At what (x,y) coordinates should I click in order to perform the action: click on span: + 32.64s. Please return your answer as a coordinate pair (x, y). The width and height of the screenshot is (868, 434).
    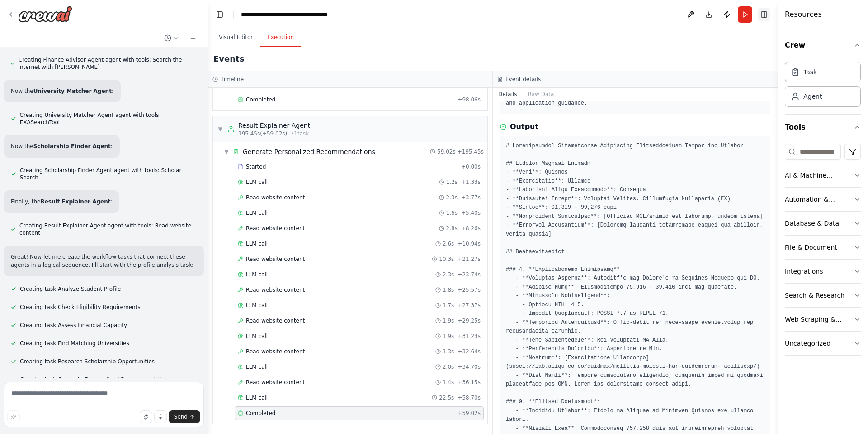
    Looking at the image, I should click on (469, 351).